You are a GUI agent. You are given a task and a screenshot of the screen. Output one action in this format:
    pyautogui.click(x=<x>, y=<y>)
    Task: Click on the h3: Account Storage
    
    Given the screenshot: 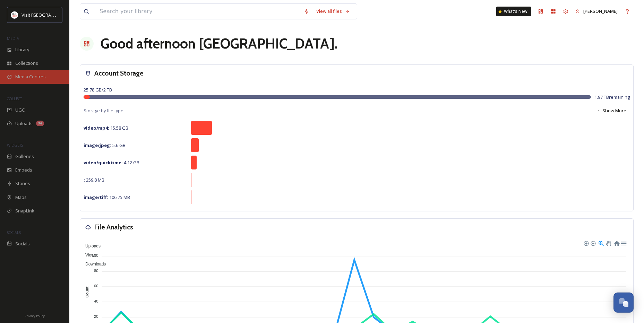 What is the action you would take?
    pyautogui.click(x=119, y=73)
    